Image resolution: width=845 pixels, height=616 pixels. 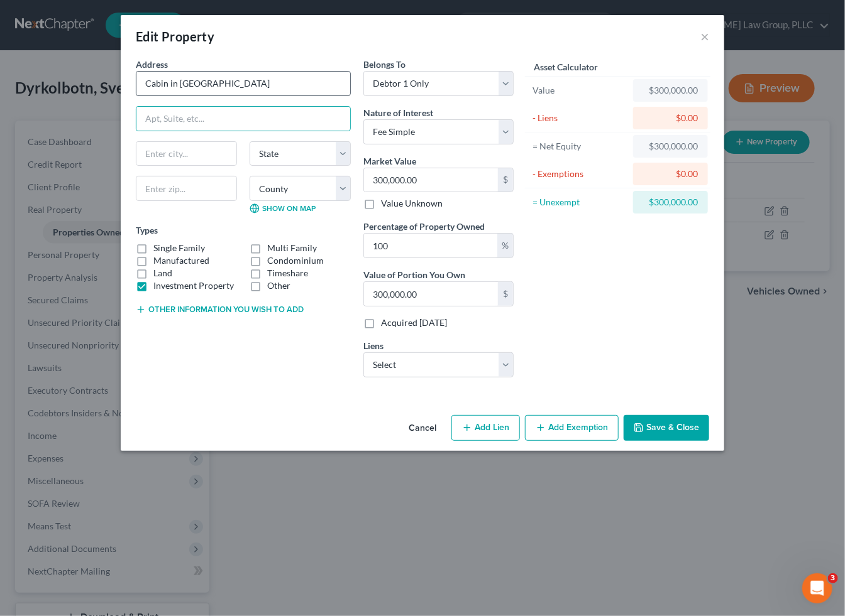 What do you see at coordinates (571, 429) in the screenshot?
I see `button: Add Exemption` at bounding box center [571, 429].